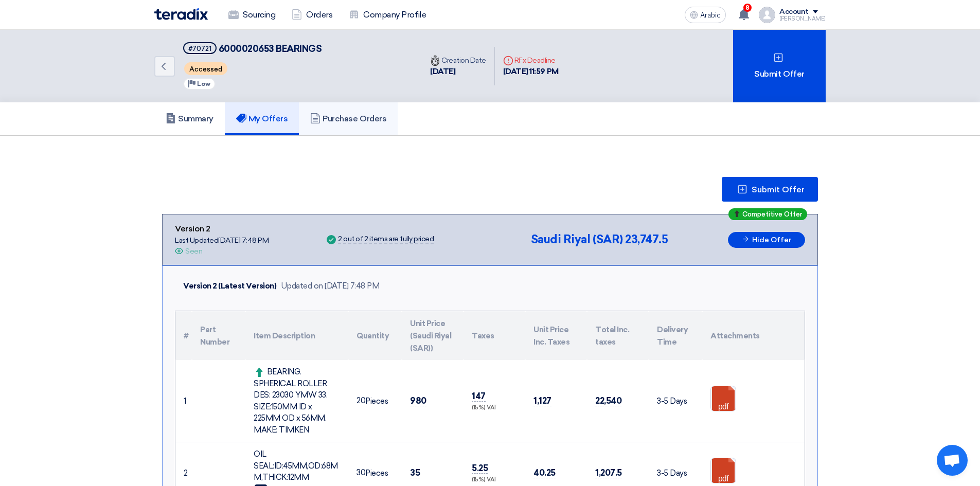 This screenshot has height=486, width=980. What do you see at coordinates (483, 337) in the screenshot?
I see `font: Taxes` at bounding box center [483, 337].